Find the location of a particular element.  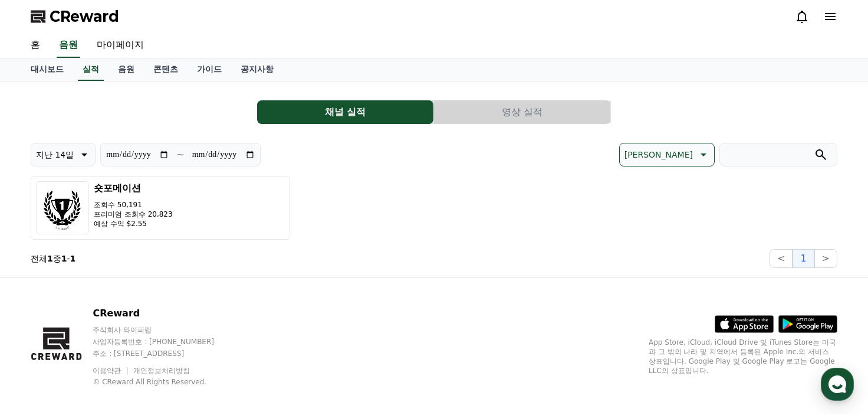

h3: 숏포메이션 is located at coordinates (133, 188).